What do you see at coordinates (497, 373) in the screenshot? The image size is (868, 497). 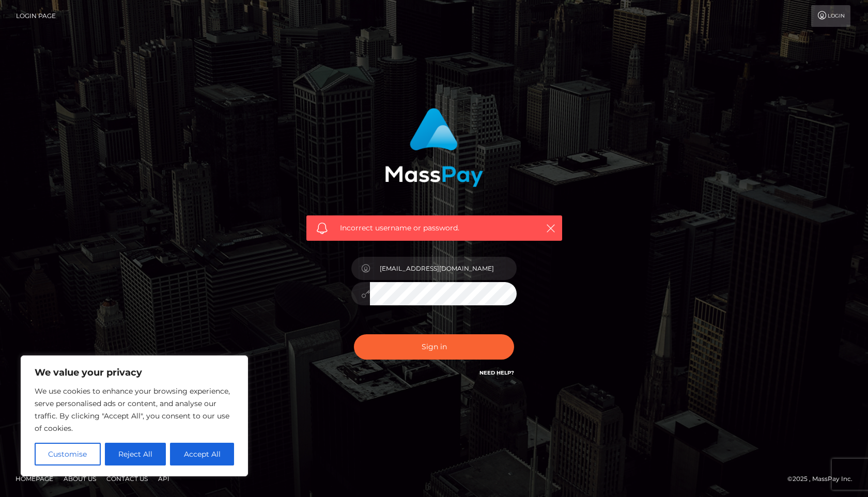 I see `a: Need Help?` at bounding box center [497, 373].